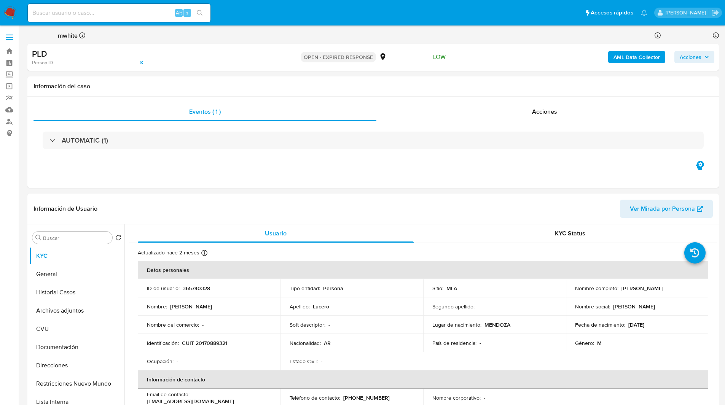 This screenshot has width=725, height=405. Describe the element at coordinates (333, 289) in the screenshot. I see `p: Persona` at that location.